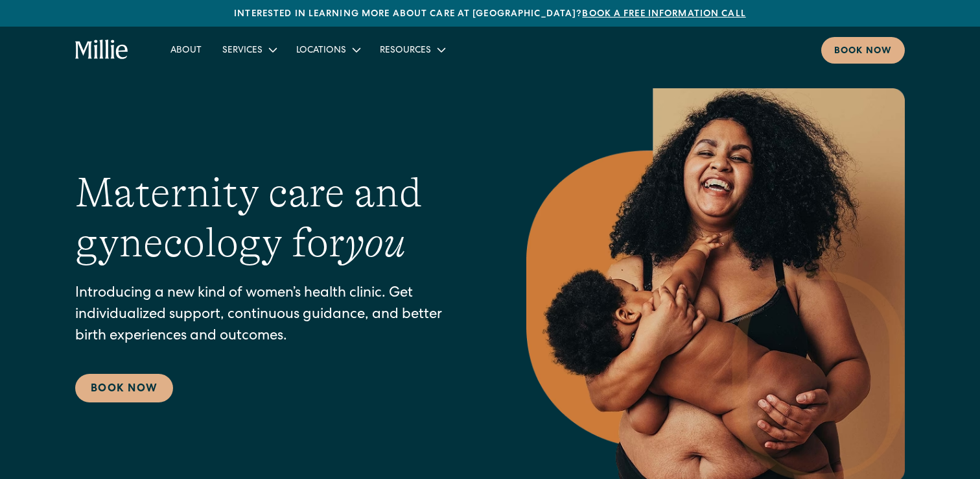  Describe the element at coordinates (102, 50) in the screenshot. I see `a: home` at that location.